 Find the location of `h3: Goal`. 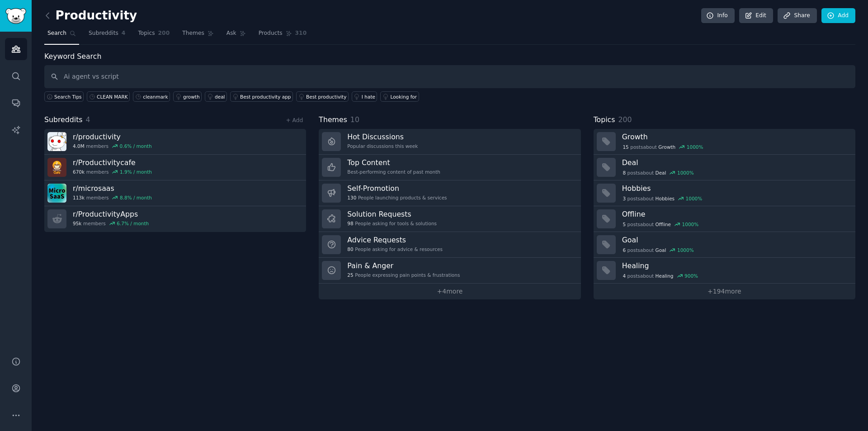

h3: Goal is located at coordinates (736, 240).